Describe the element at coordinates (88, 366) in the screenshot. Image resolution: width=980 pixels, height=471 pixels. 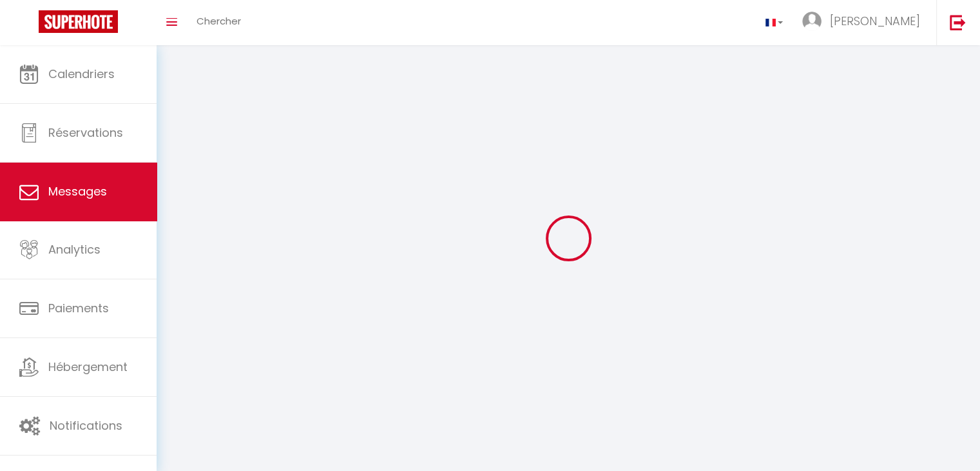
I see `span: Hébergement` at that location.